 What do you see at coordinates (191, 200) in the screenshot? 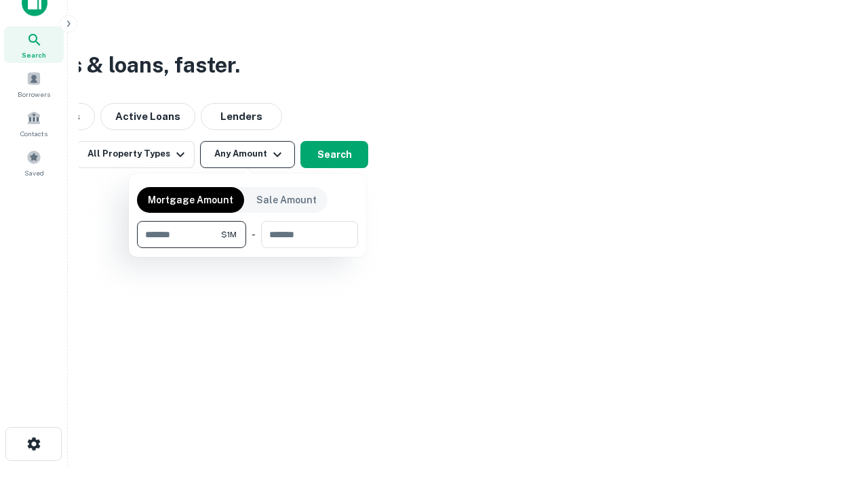
I see `p: Mortgage Amount` at bounding box center [191, 200].